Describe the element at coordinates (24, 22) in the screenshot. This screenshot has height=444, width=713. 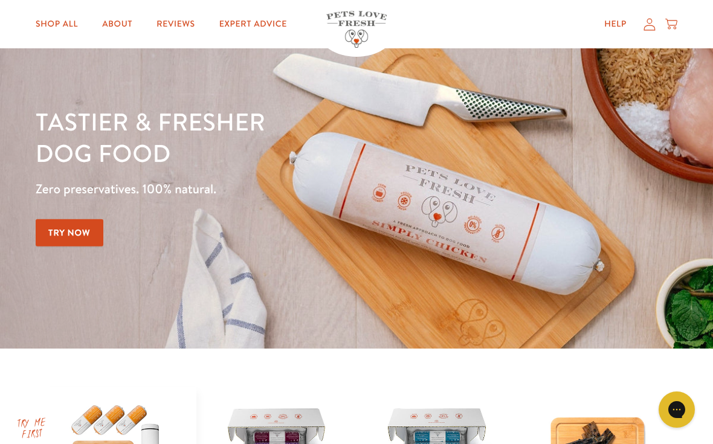
I see `button: Gorgias live chat` at that location.